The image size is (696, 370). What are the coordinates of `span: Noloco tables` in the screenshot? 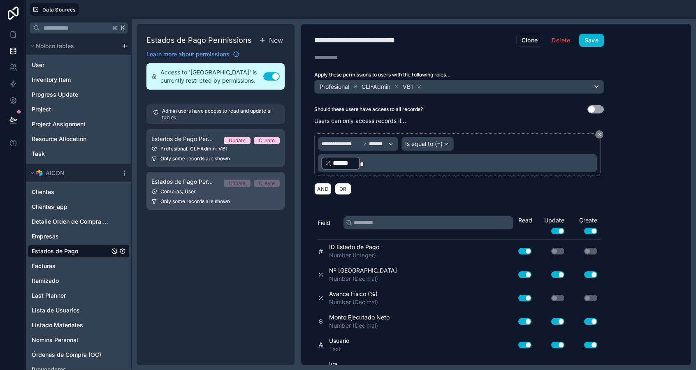 It's located at (55, 46).